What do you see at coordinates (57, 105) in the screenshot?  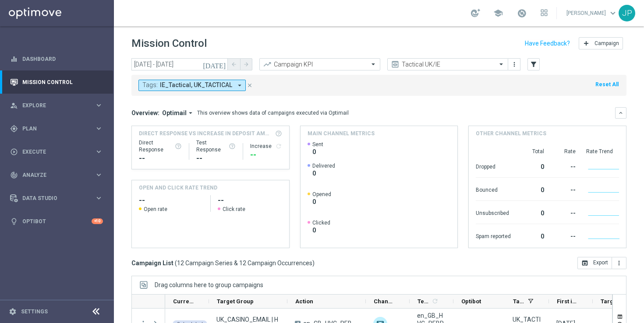 I see `div: person_search Explore keyboard_arrow_right` at bounding box center [57, 105].